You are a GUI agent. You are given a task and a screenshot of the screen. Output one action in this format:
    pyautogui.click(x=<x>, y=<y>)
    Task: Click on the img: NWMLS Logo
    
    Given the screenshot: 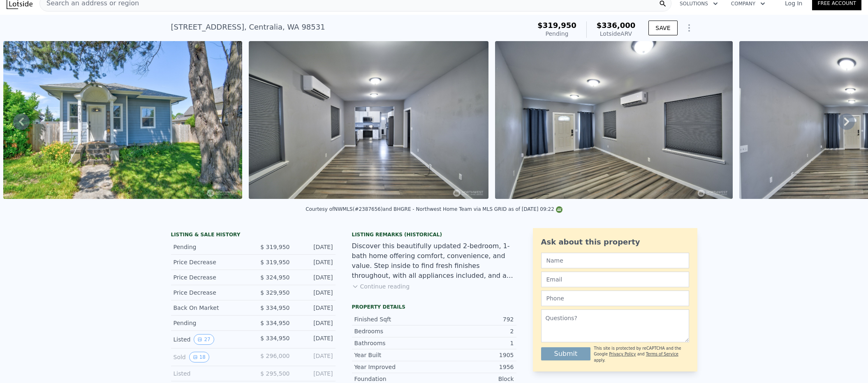 What is the action you would take?
    pyautogui.click(x=559, y=209)
    